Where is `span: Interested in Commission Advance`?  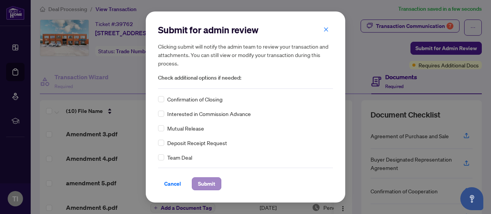
span: Interested in Commission Advance is located at coordinates (209, 114).